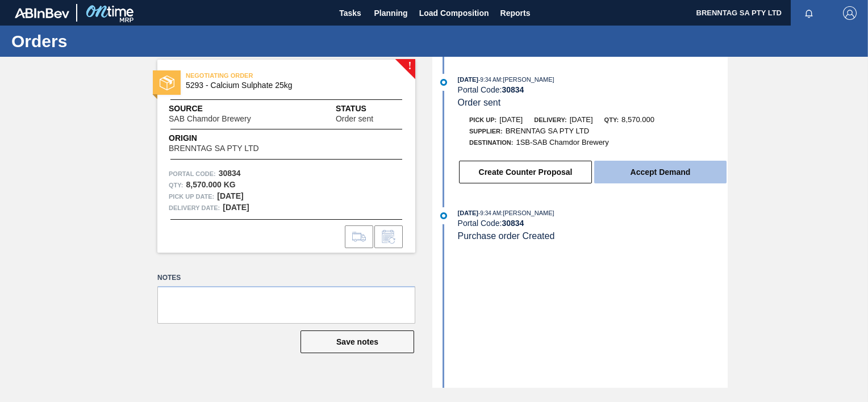  Describe the element at coordinates (809, 13) in the screenshot. I see `button: Notifications` at that location.